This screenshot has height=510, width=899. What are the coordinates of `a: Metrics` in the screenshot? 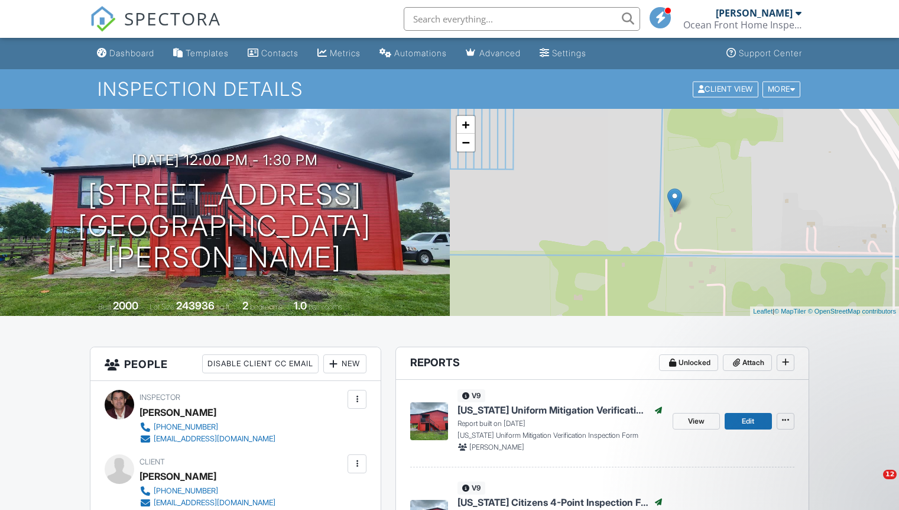 It's located at (339, 53).